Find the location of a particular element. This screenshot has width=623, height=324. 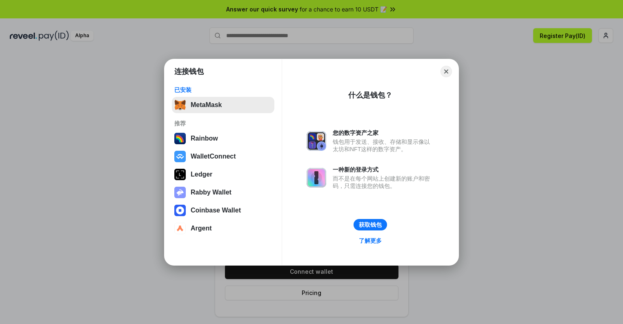

img: svg+xml,%3Csvg%20fill%3D%22none%22%20height%3D%2233%22%20viewBox%3D%220%200%2035%2033%22%20width%... is located at coordinates (180, 105).